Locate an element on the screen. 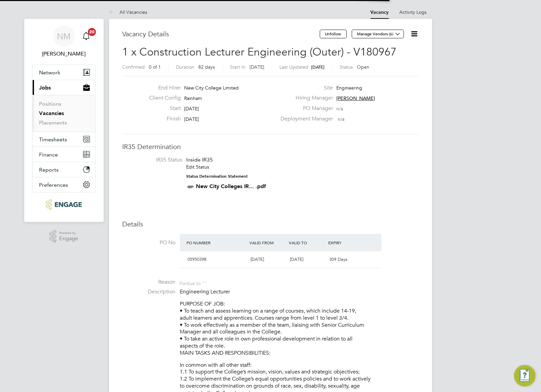 This screenshot has height=392, width=541. a: New City Colleges IR... .pdf is located at coordinates (231, 186).